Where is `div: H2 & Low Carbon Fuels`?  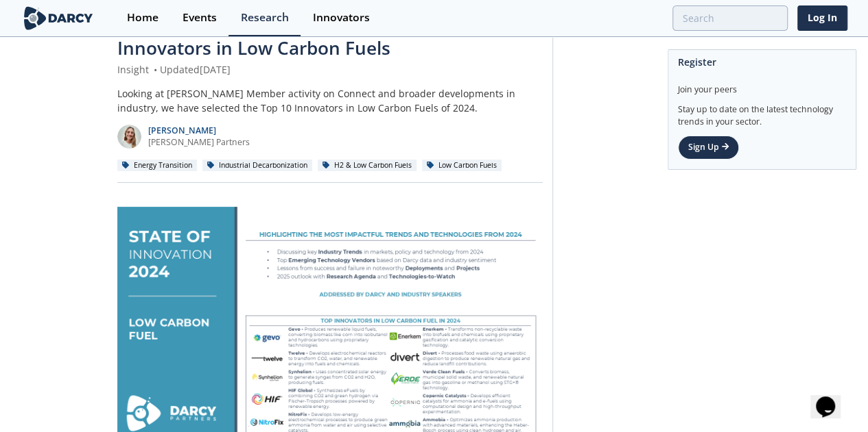 div: H2 & Low Carbon Fuels is located at coordinates (367, 166).